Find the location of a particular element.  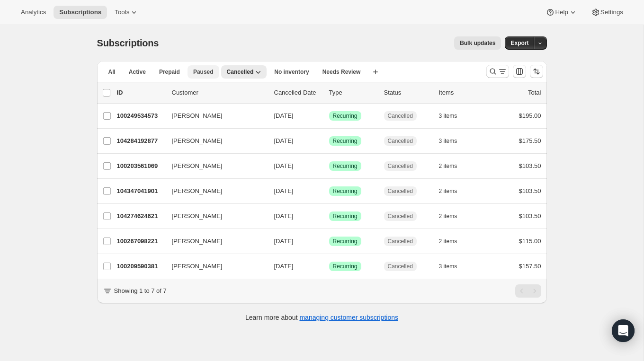

span: Bulk updates is located at coordinates (477, 43).